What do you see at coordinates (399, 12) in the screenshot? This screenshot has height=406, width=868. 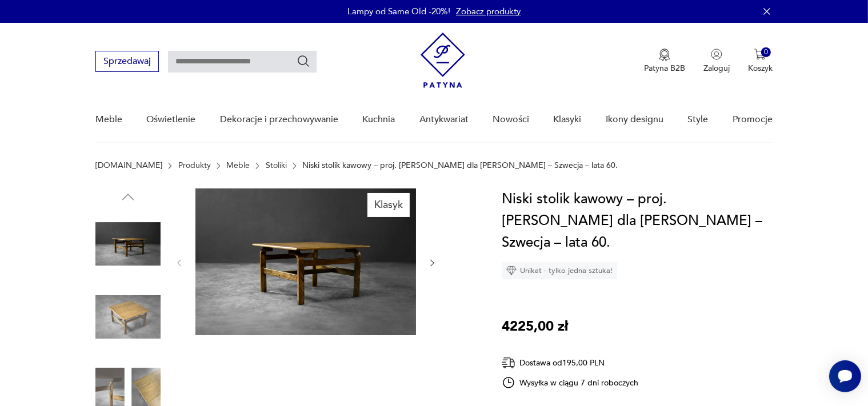 I see `p: Lampy od Same Old -20%!` at bounding box center [399, 12].